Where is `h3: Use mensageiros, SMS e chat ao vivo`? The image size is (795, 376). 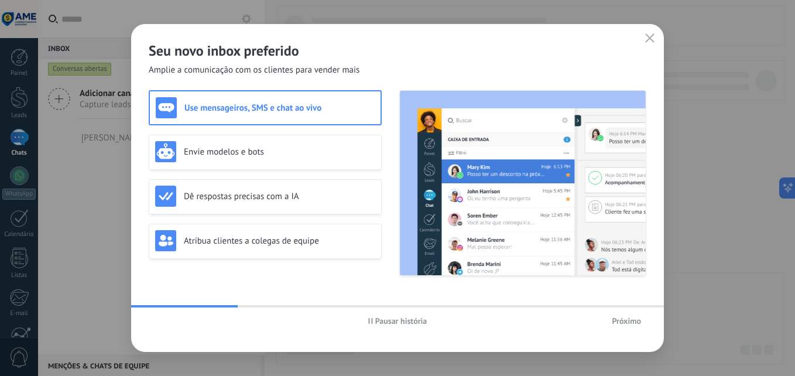
h3: Use mensageiros, SMS e chat ao vivo is located at coordinates (279, 108).